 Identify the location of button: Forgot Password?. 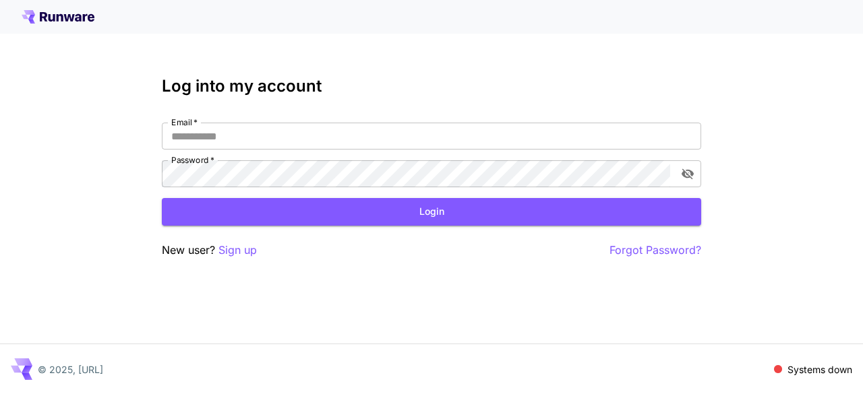
(655, 250).